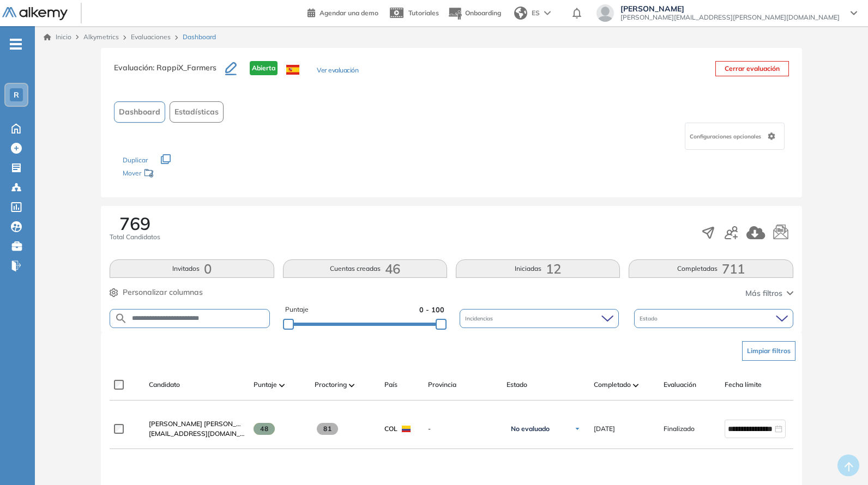  Describe the element at coordinates (177, 174) in the screenshot. I see `div: Mover` at that location.